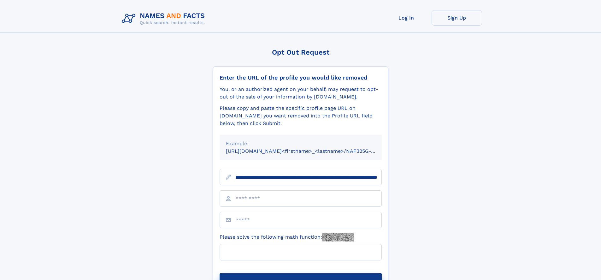  What do you see at coordinates (301, 78) in the screenshot?
I see `div: Enter the URL of the profile you would like removed` at bounding box center [301, 78].